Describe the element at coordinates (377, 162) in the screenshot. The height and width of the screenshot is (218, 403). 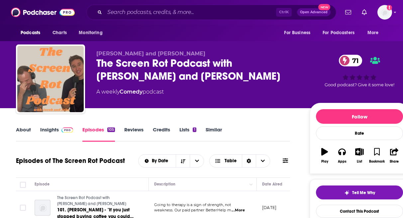
I see `div: Bookmark` at that location.